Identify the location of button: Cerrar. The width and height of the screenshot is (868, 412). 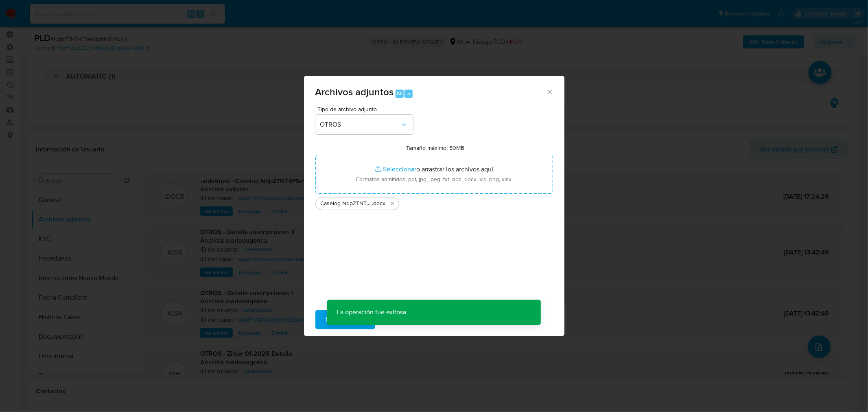
(549, 92).